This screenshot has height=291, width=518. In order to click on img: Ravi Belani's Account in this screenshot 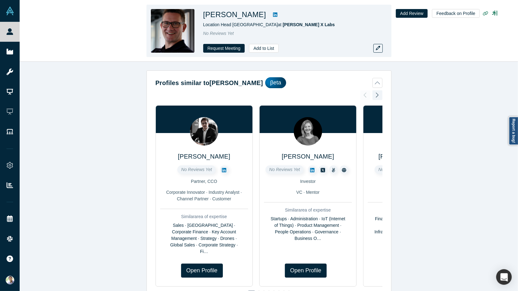, I will do `click(10, 280)`.